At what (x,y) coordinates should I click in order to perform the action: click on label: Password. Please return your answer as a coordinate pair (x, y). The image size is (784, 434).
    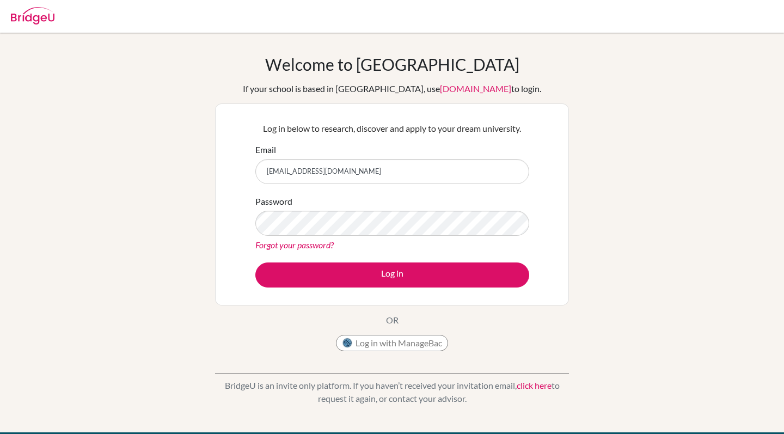
    Looking at the image, I should click on (274, 201).